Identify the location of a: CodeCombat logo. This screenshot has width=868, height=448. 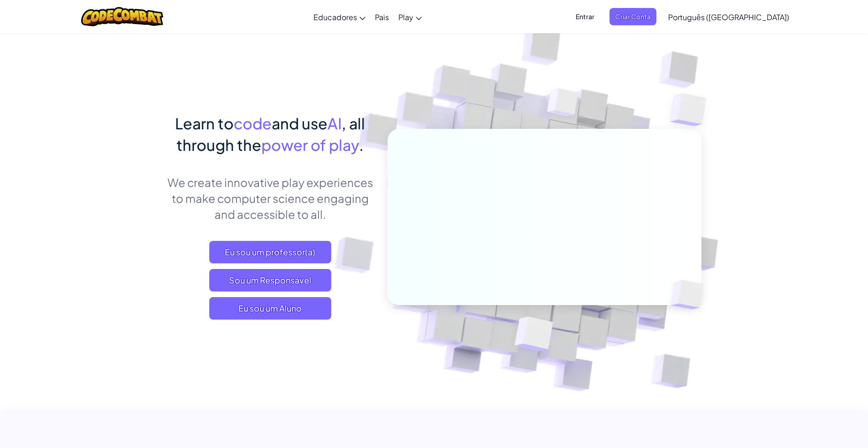
(122, 17).